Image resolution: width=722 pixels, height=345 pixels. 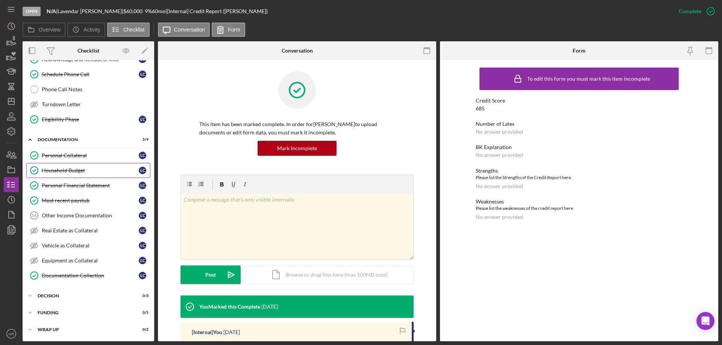 I want to click on div: Post, so click(x=210, y=275).